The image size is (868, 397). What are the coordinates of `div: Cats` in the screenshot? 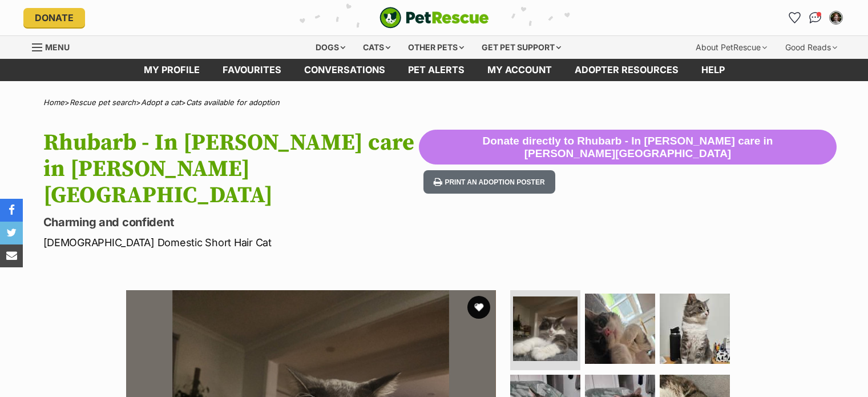 It's located at (376, 47).